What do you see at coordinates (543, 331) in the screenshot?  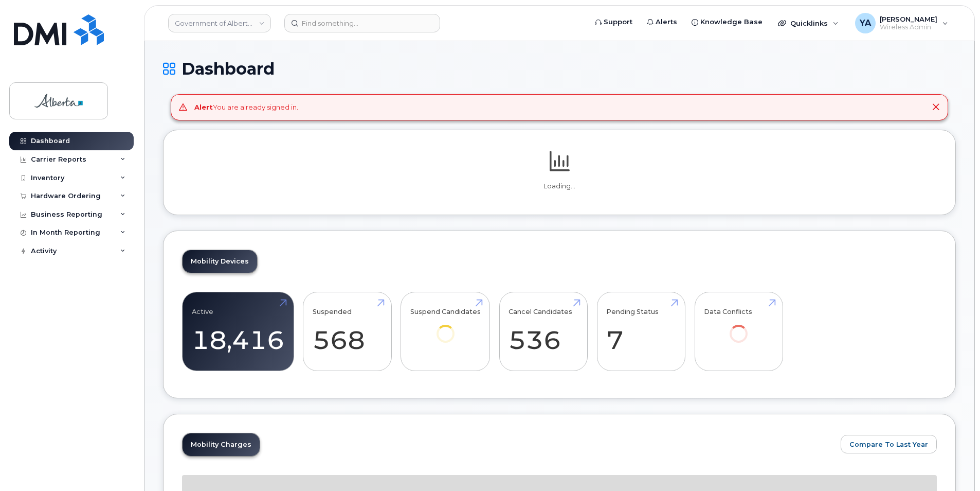 I see `a: Cancel Candidates 536` at bounding box center [543, 331].